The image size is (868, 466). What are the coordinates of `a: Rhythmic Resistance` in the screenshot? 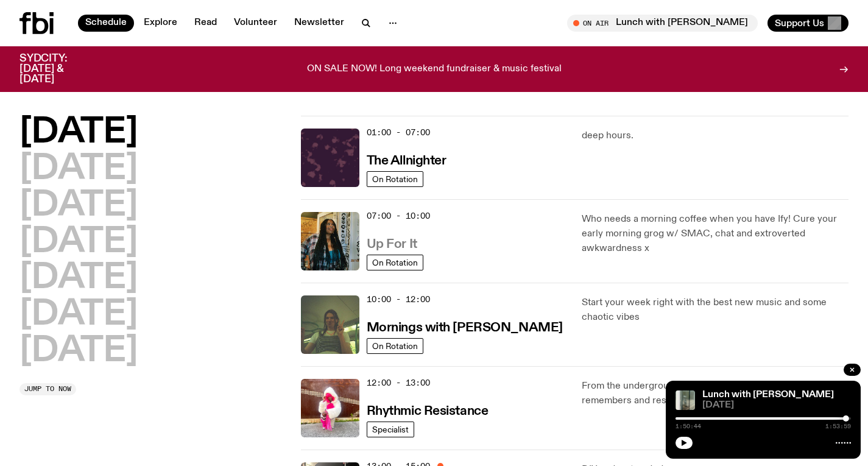 It's located at (428, 410).